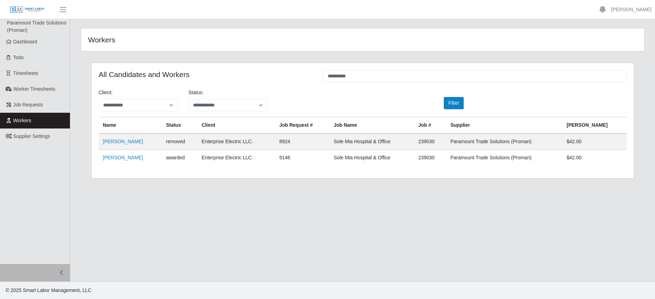 This screenshot has width=655, height=299. Describe the element at coordinates (34, 89) in the screenshot. I see `span: Worker Timesheets` at that location.